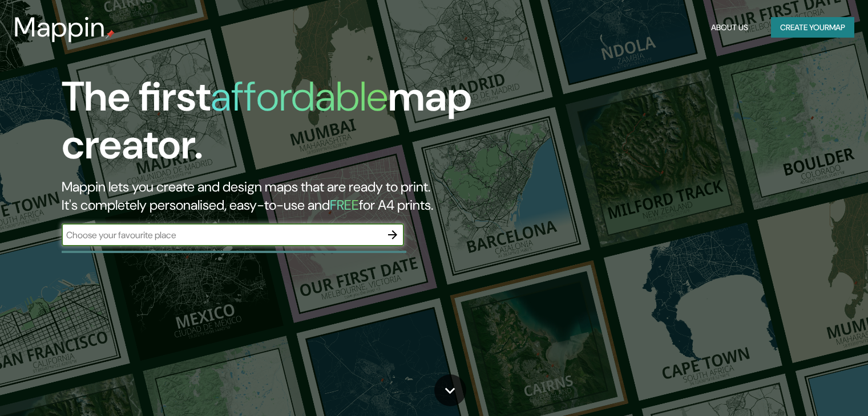 This screenshot has width=868, height=416. I want to click on h2: Mappin lets you create and design maps that are ready to print. It's completely personalised, eas..., so click(278, 196).